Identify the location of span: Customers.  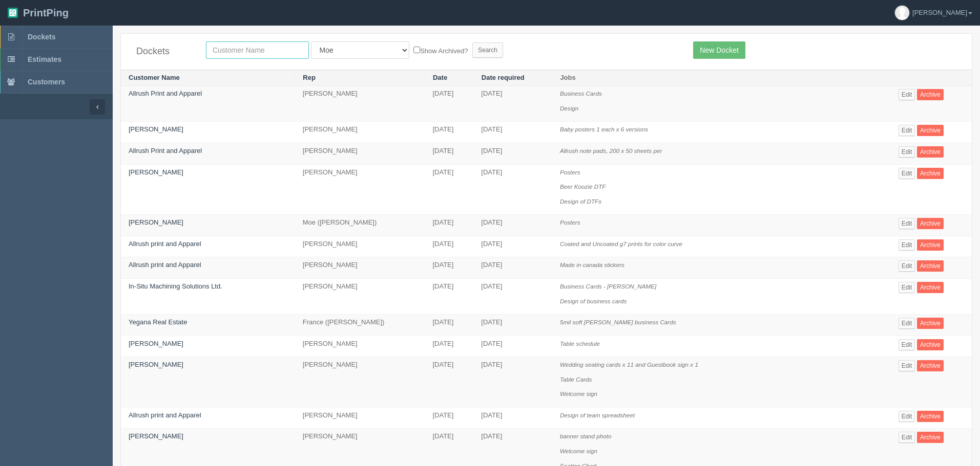
(46, 82).